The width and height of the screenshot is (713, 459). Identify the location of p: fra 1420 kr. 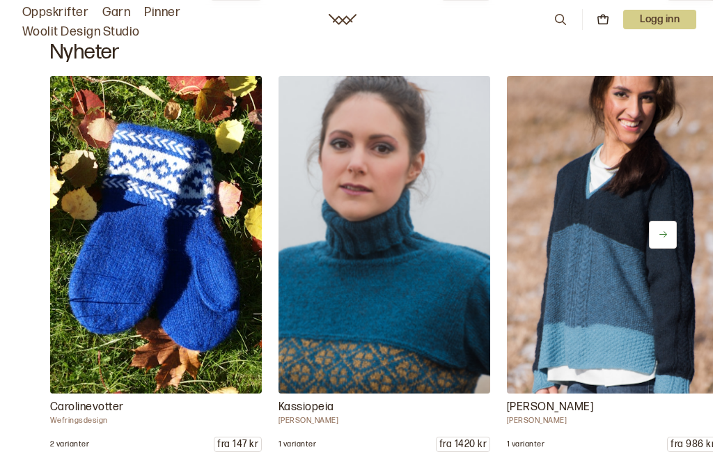
(463, 444).